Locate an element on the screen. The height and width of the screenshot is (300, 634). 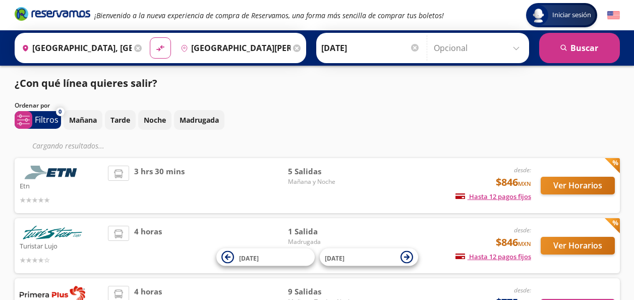
button: Buscar is located at coordinates (580, 48).